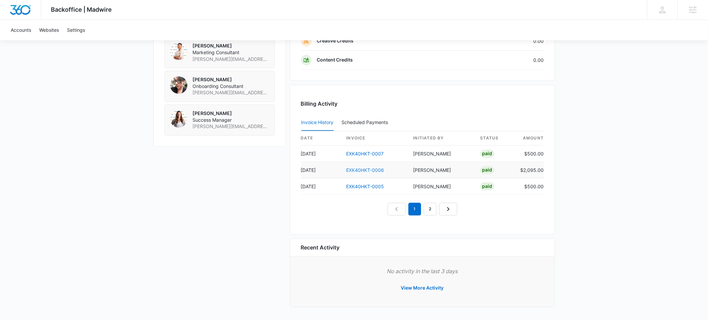  I want to click on a: EXK40HKT-0007, so click(365, 154).